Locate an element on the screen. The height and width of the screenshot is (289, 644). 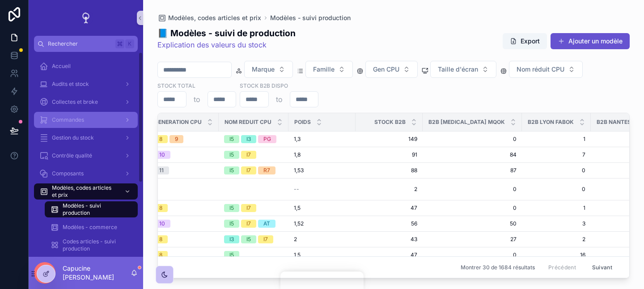
span: Nom réduit CPU is located at coordinates (540, 69).